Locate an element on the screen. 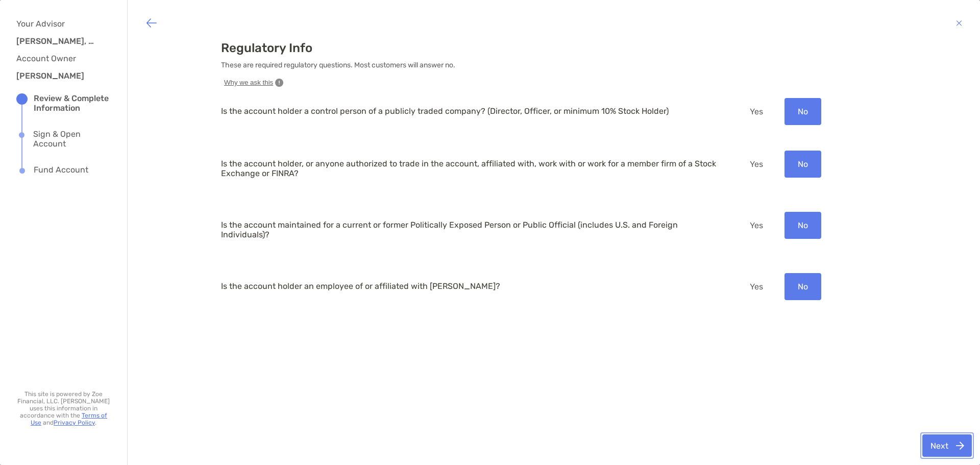  button: Next is located at coordinates (947, 446).